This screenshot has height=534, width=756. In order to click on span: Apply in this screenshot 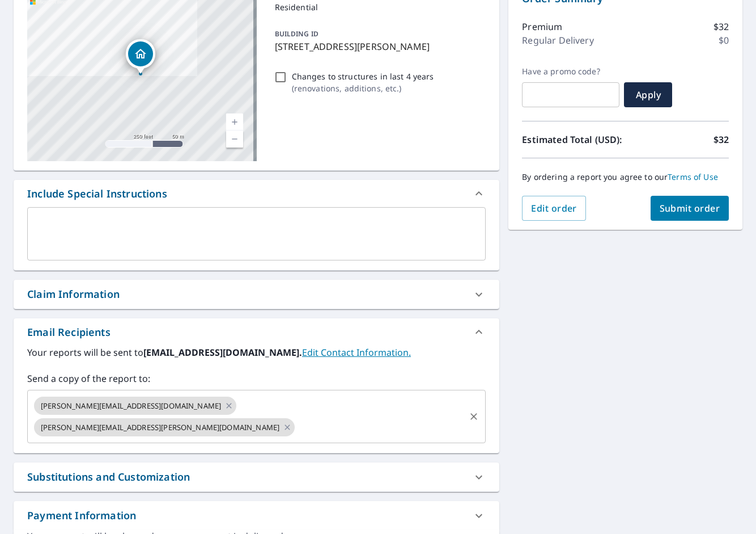, I will do `click(648, 95)`.